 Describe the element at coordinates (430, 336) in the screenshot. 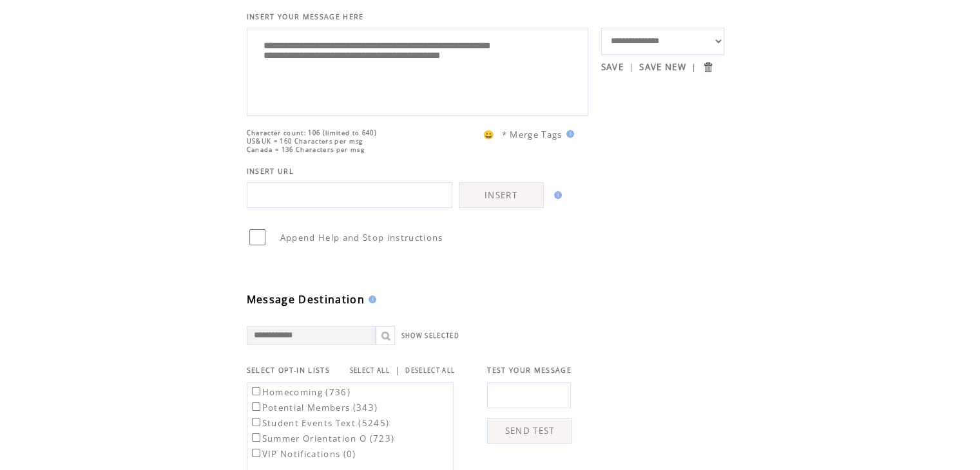

I see `a: SHOW SELECTED` at that location.